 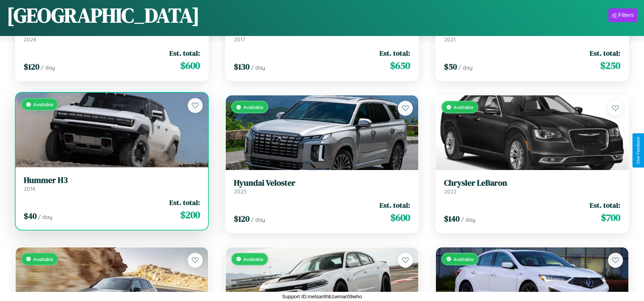 What do you see at coordinates (450, 39) in the screenshot?
I see `span: 2021` at bounding box center [450, 39].